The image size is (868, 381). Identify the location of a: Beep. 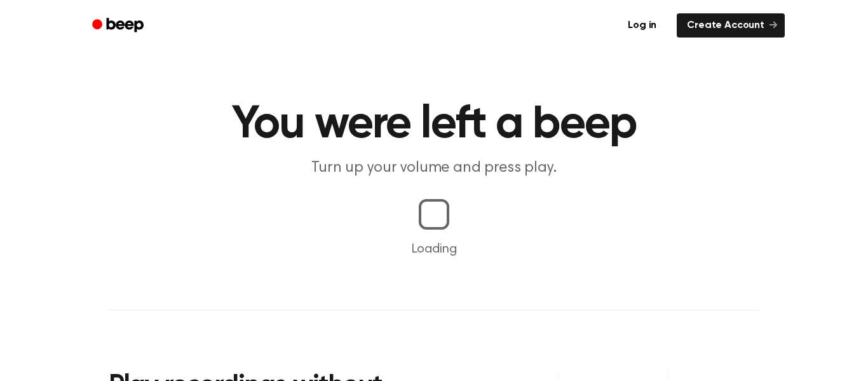
(119, 25).